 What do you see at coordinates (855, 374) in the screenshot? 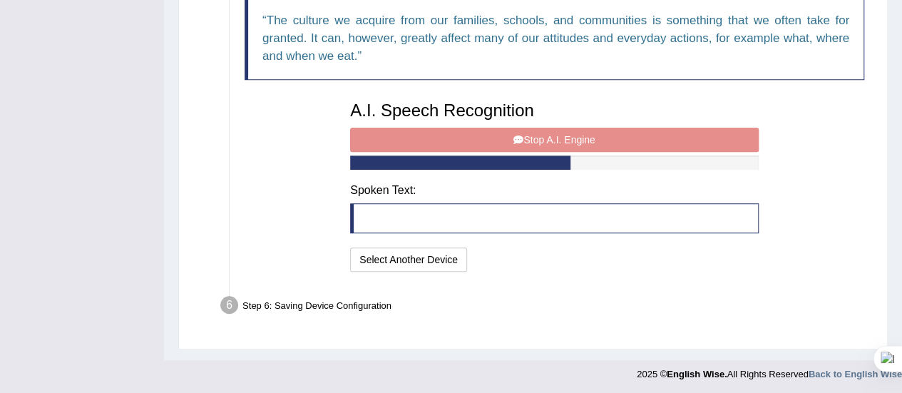
I see `a: Back to English Wise` at bounding box center [855, 374].